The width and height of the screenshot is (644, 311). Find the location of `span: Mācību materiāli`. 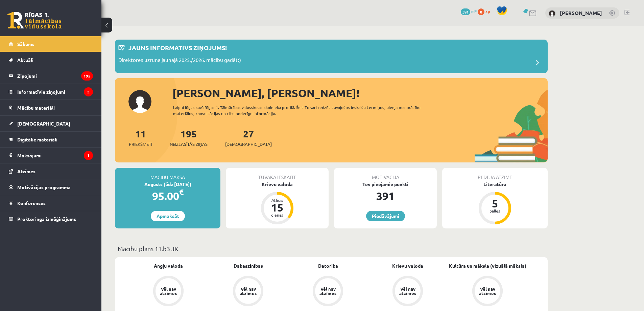

span: Mācību materiāli is located at coordinates (36, 107).